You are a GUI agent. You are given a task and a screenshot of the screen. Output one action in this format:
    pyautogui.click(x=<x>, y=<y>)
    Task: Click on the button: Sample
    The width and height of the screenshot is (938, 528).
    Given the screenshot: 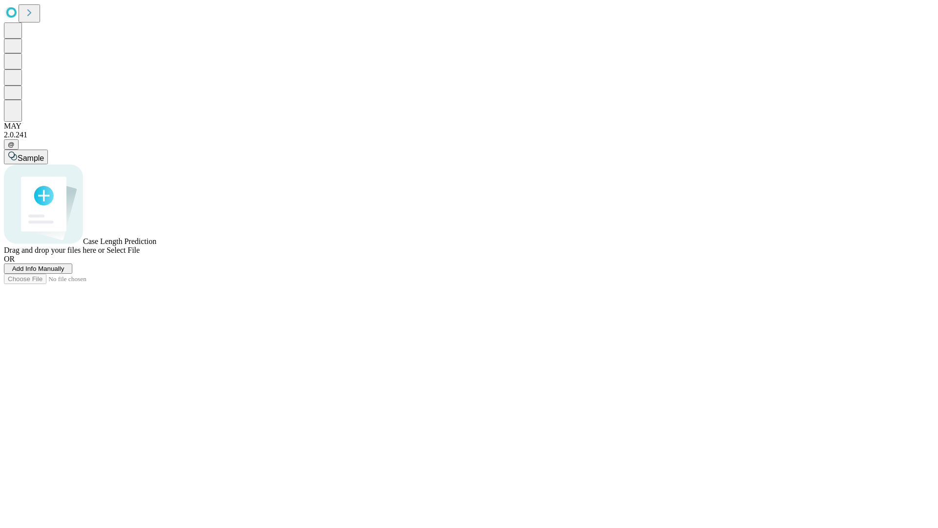 What is the action you would take?
    pyautogui.click(x=26, y=157)
    